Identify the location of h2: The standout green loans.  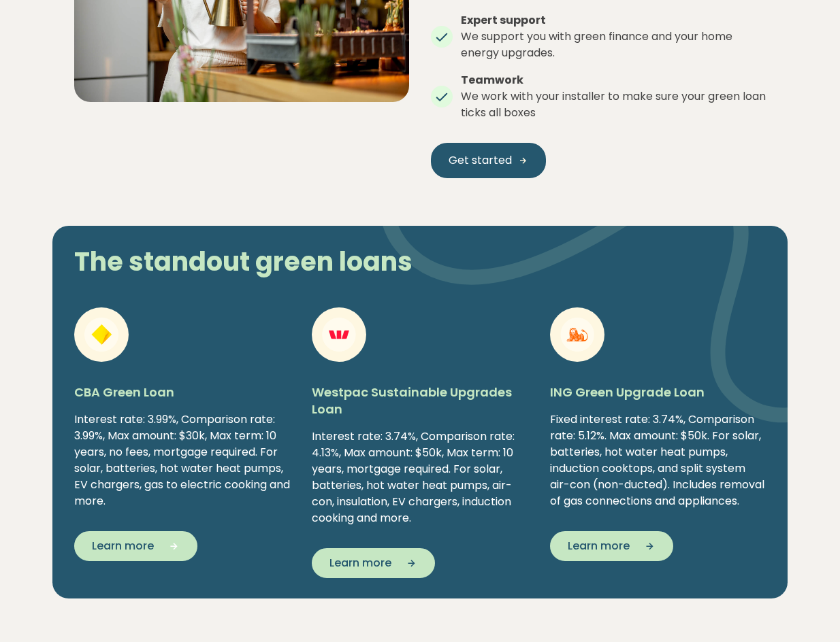
(301, 262).